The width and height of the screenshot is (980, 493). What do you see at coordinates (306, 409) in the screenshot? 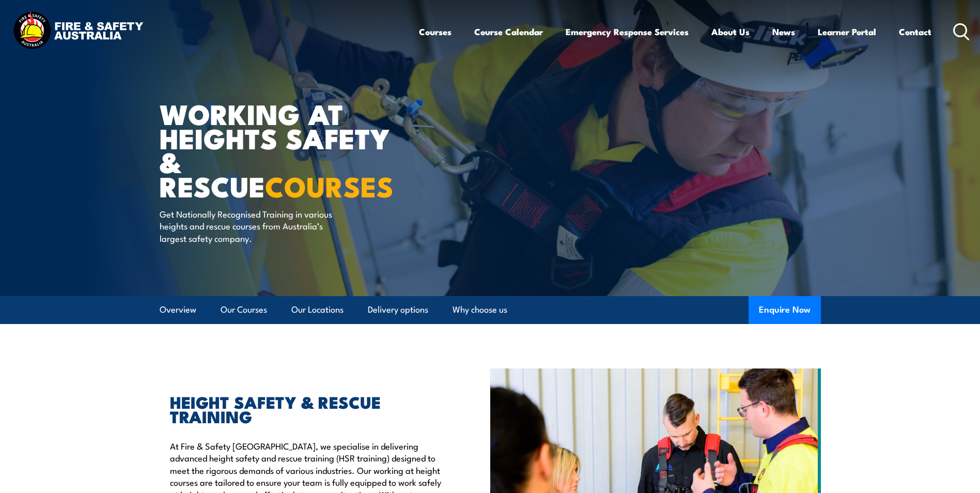
I see `h2: HEIGHT SAFETY & RESCUE TRAINING` at bounding box center [306, 409].